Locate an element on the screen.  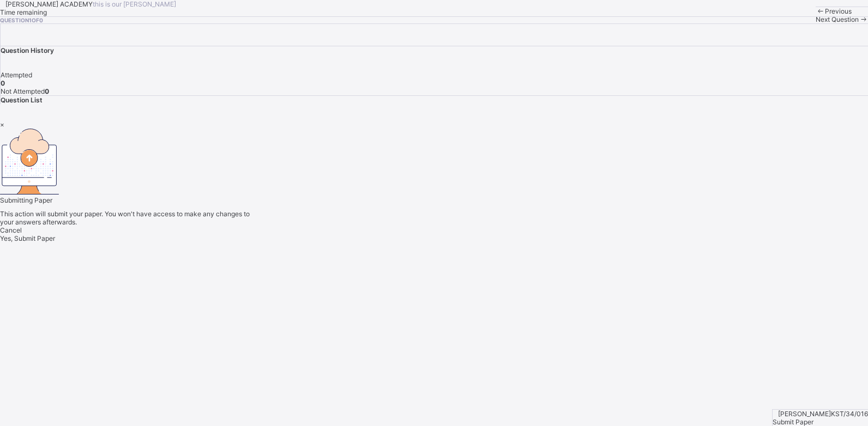
span: Next Question is located at coordinates (837, 19).